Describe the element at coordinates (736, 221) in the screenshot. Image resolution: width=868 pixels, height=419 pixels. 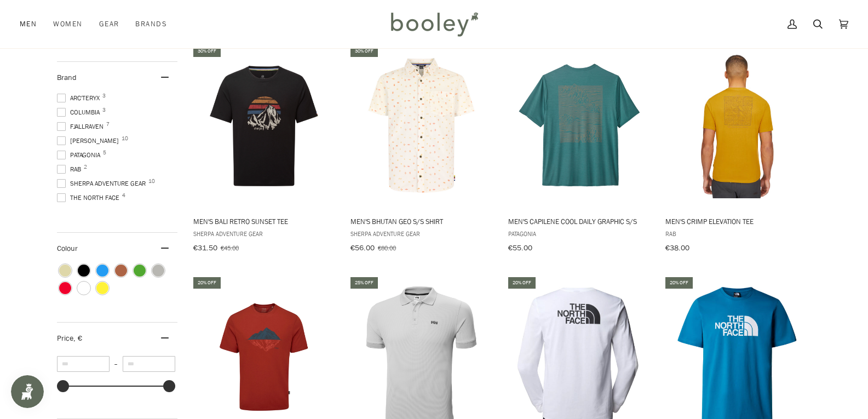
I see `span: Men's Crimp Elevation Tee` at that location.